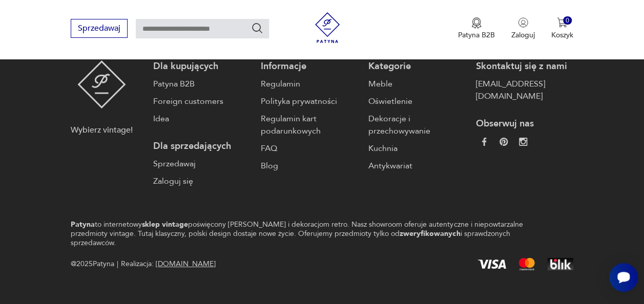 The width and height of the screenshot is (644, 304). What do you see at coordinates (310, 166) in the screenshot?
I see `a: Blog` at bounding box center [310, 166].